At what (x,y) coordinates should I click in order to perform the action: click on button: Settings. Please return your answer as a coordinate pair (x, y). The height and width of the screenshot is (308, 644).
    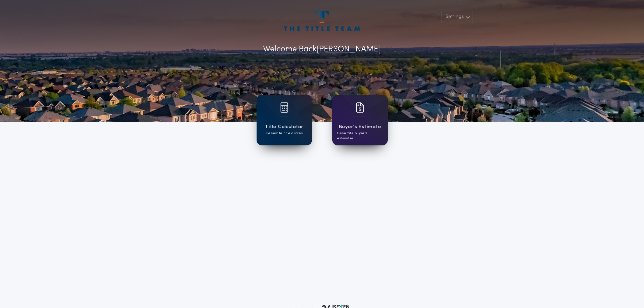
    Looking at the image, I should click on (457, 17).